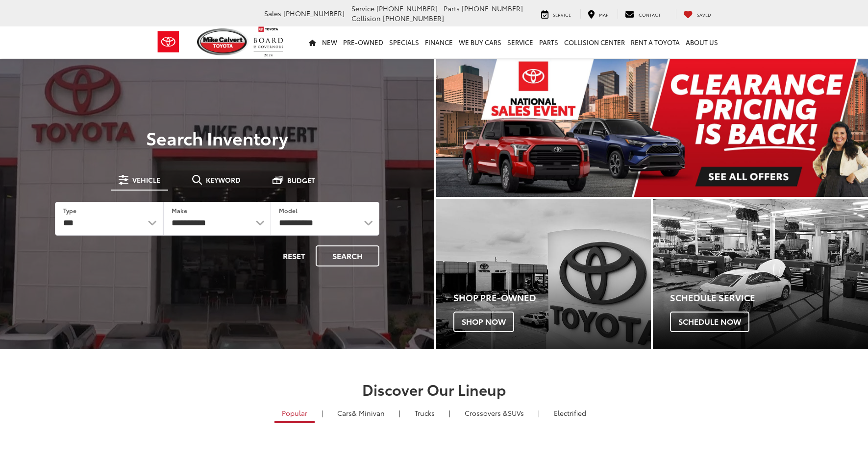 The image size is (868, 458). Describe the element at coordinates (223, 180) in the screenshot. I see `span: Keyword` at that location.